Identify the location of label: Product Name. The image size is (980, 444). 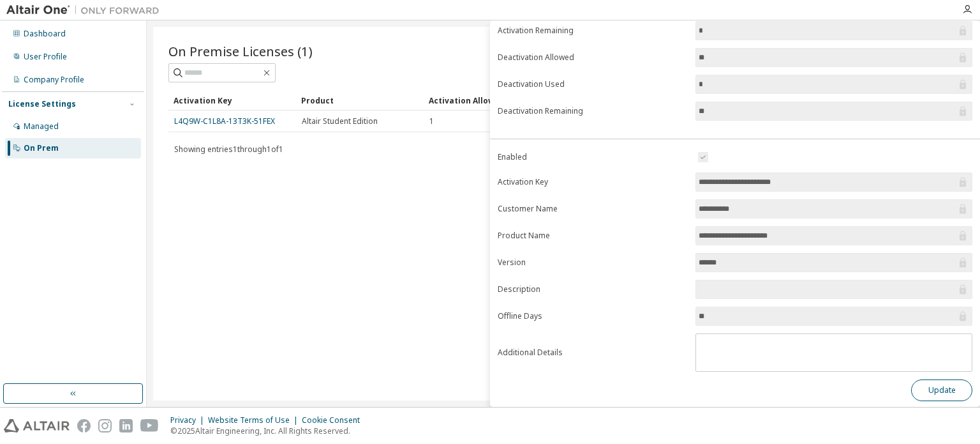
(592, 235).